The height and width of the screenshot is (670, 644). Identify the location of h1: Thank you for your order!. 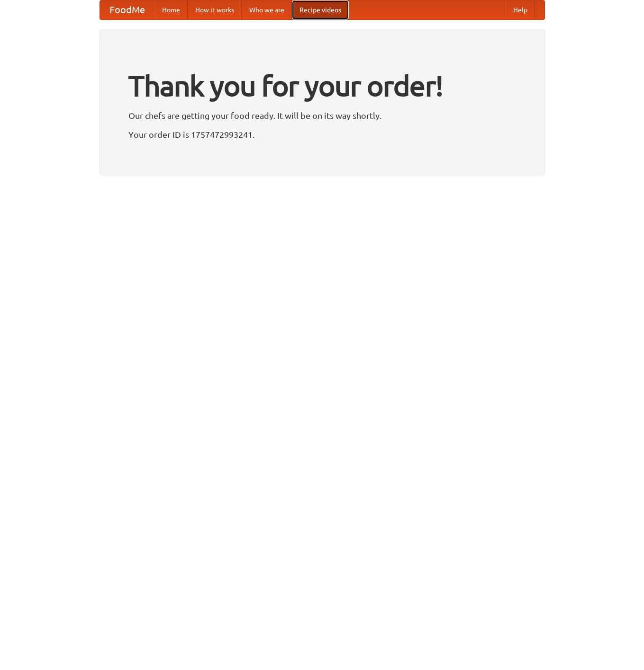
(322, 86).